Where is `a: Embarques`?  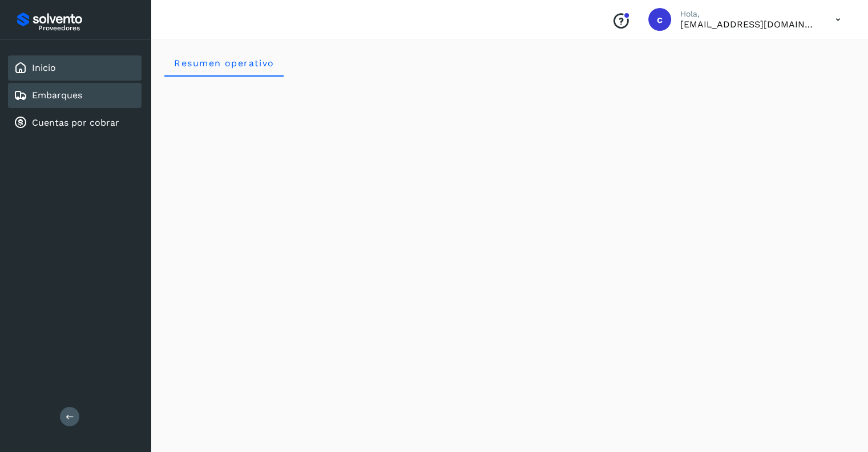
a: Embarques is located at coordinates (57, 95).